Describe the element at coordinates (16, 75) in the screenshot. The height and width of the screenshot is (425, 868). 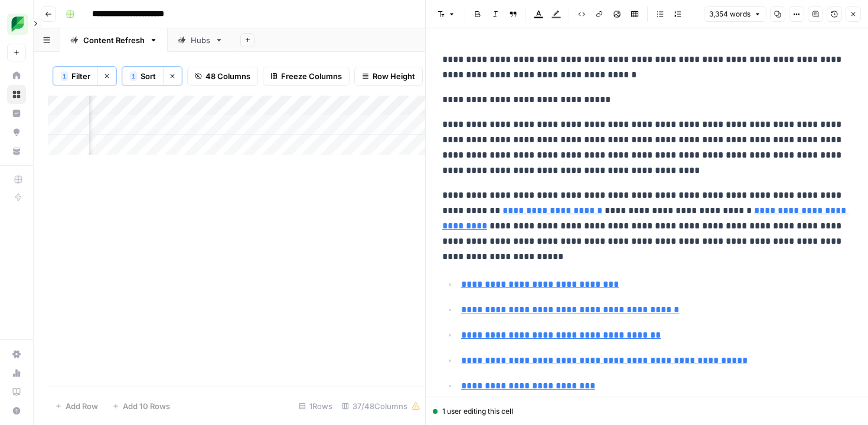
I see `a: Home` at that location.